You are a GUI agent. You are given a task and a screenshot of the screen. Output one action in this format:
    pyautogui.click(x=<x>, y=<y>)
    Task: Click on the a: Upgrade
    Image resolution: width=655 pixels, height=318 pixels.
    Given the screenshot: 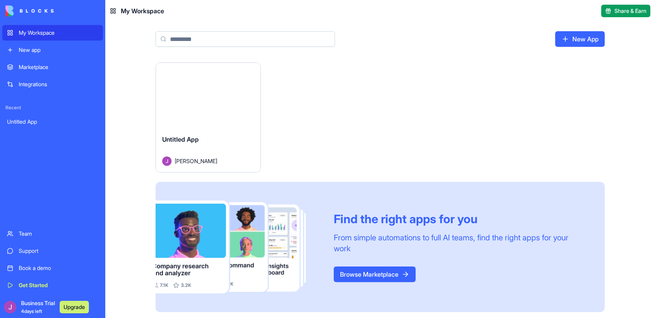 What is the action you would take?
    pyautogui.click(x=74, y=307)
    